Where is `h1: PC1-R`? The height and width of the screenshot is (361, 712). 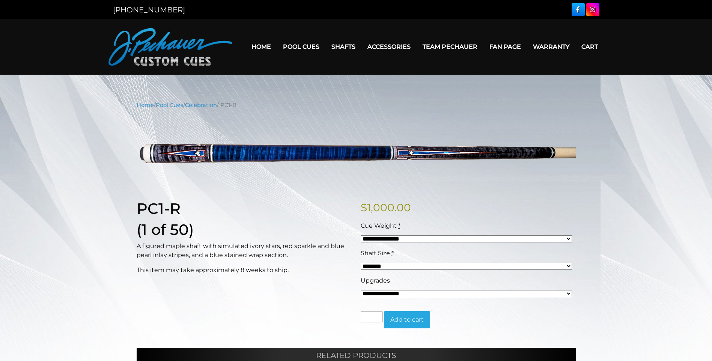 h1: PC1-R is located at coordinates (244, 209).